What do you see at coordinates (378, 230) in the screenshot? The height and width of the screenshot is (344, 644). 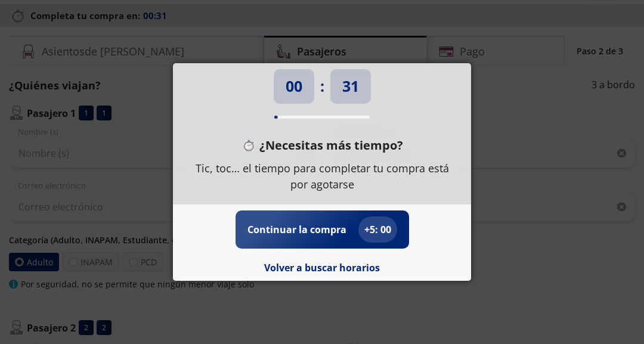 I see `p: + 5 : 00` at bounding box center [378, 230].